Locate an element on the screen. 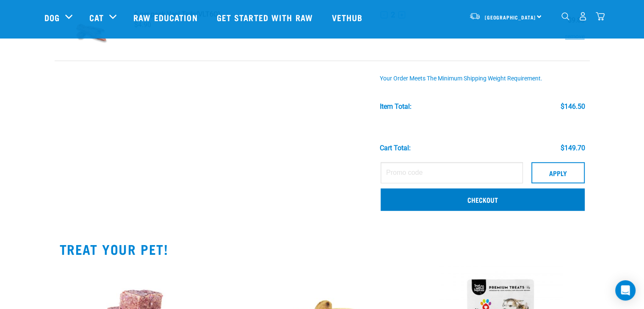 The width and height of the screenshot is (644, 309). a: Dog is located at coordinates (52, 17).